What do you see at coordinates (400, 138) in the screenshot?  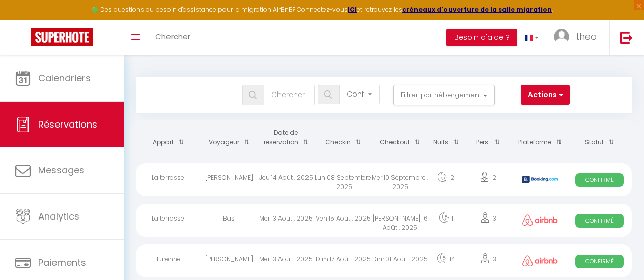 I see `th: Sort by checkout` at bounding box center [400, 138].